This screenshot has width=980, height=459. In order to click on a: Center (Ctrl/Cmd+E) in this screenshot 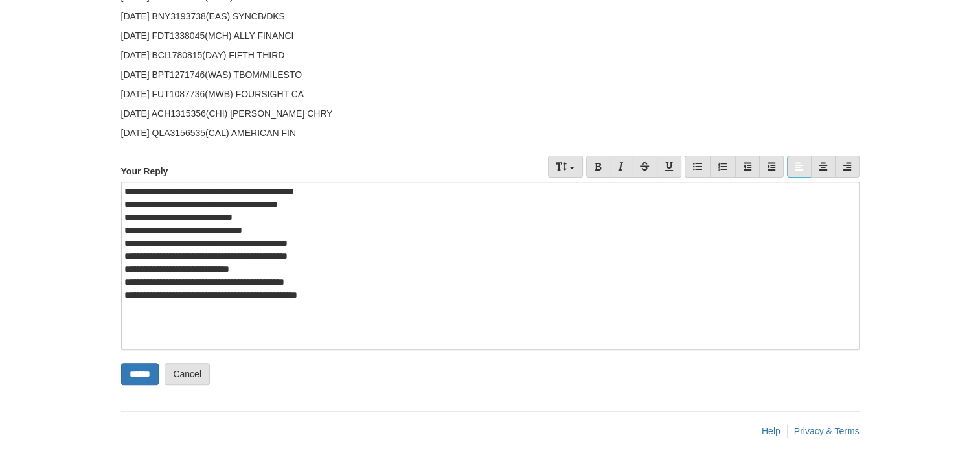, I will do `click(823, 167)`.